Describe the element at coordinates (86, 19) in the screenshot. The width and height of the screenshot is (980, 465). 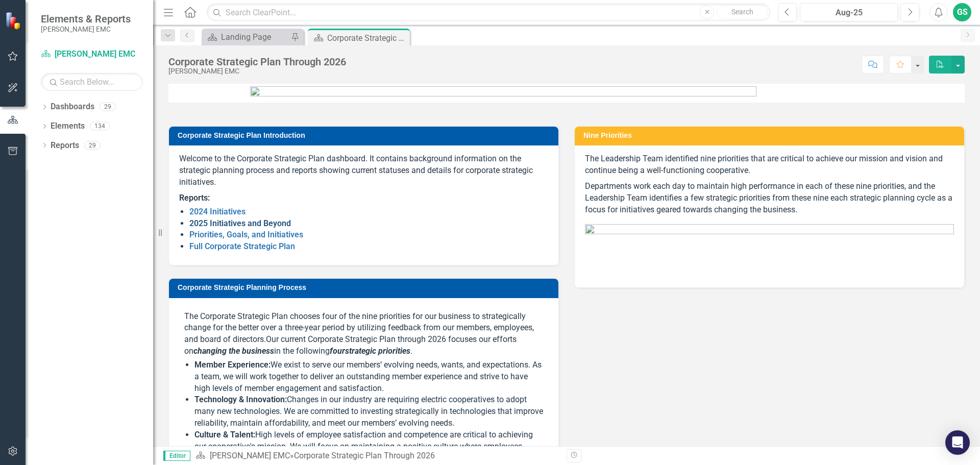
I see `span: Elements & Reports` at that location.